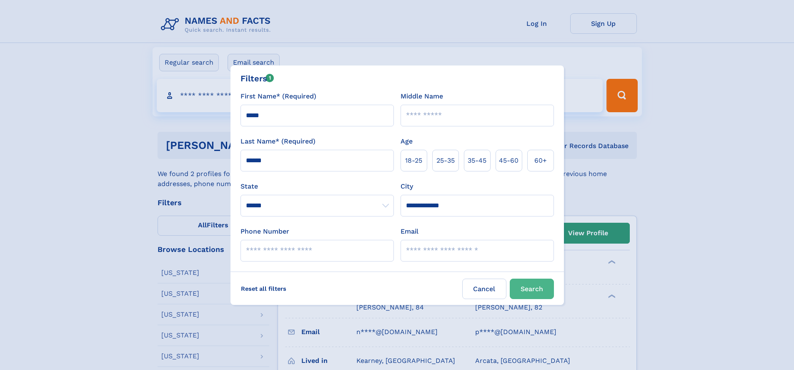 The height and width of the screenshot is (370, 794). What do you see at coordinates (407, 141) in the screenshot?
I see `label: Age` at bounding box center [407, 141].